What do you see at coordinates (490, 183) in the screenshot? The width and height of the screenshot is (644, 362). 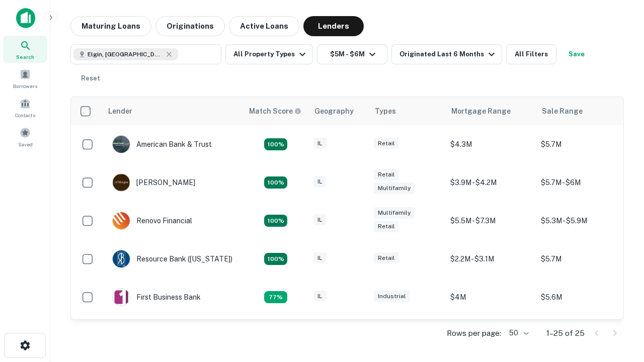 I see `td: $3.9M - $4.2M` at bounding box center [490, 183].